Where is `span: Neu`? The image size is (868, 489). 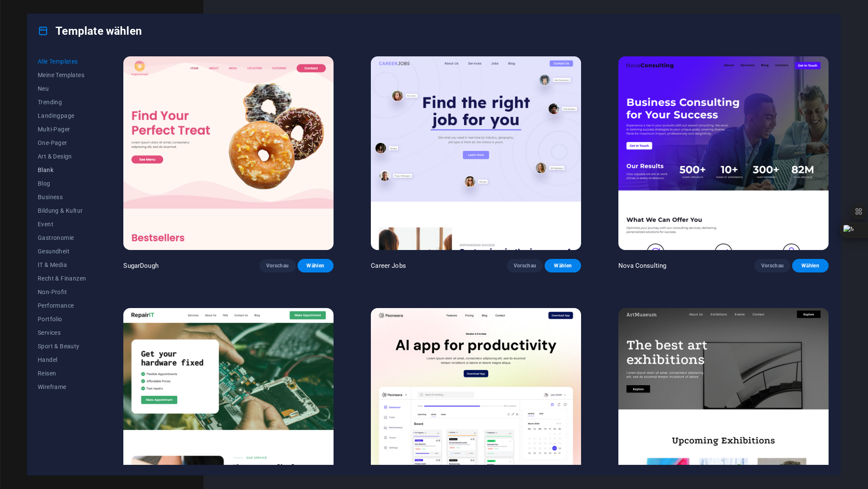
span: Neu is located at coordinates (61, 88).